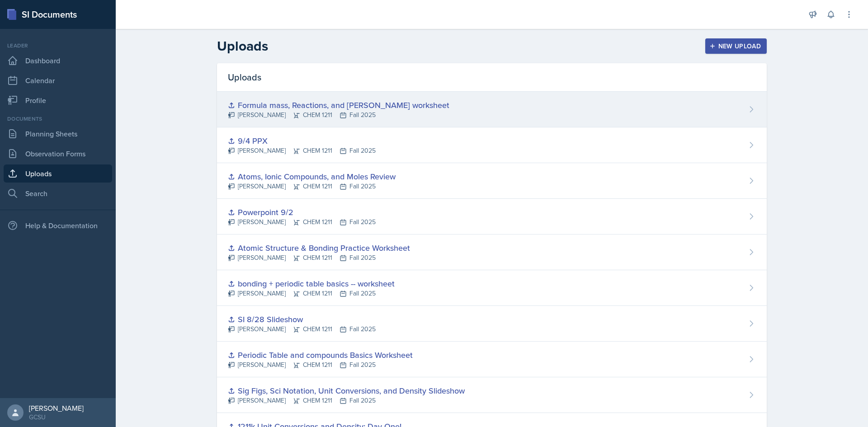 Image resolution: width=868 pixels, height=427 pixels. I want to click on a: Calendar, so click(58, 80).